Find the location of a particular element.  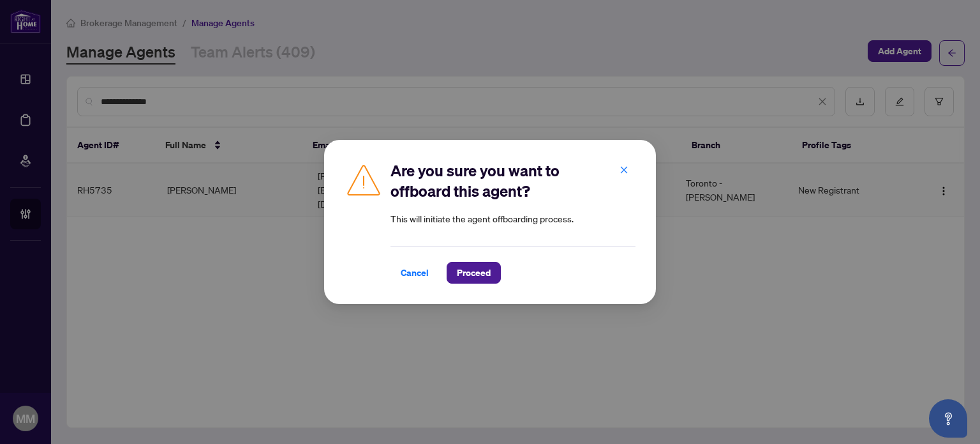

button: Open asap is located at coordinates (948, 418).